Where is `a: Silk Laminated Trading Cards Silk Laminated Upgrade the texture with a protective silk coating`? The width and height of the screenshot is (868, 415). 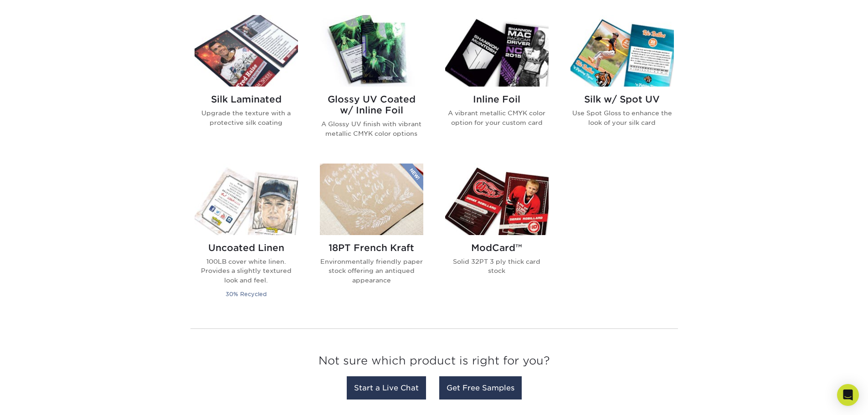 a: Silk Laminated Trading Cards Silk Laminated Upgrade the texture with a protective silk coating is located at coordinates (246, 84).